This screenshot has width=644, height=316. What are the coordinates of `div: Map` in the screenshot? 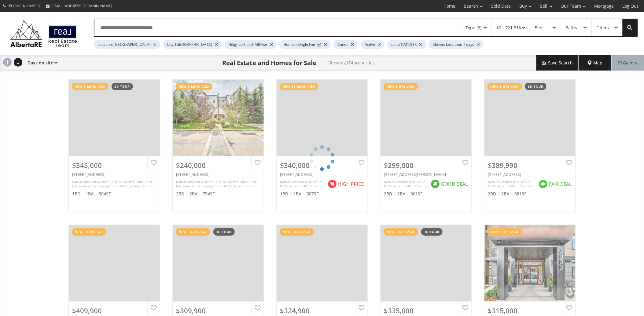 It's located at (595, 63).